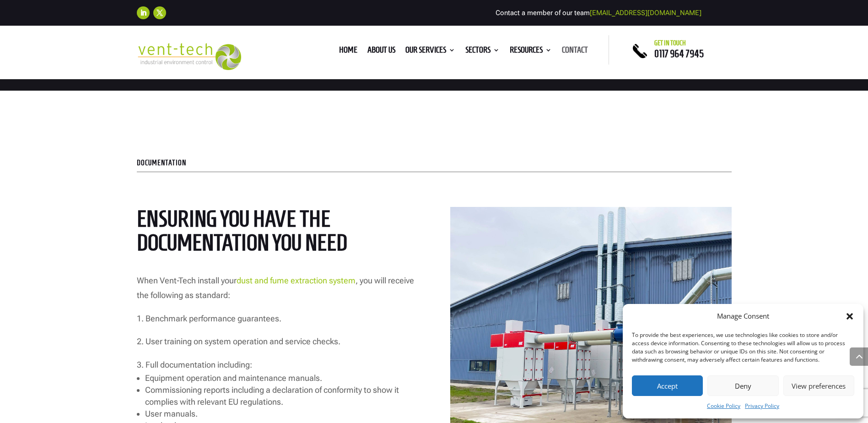 This screenshot has height=423, width=868. Describe the element at coordinates (744, 317) in the screenshot. I see `div: Manage Consent` at that location.